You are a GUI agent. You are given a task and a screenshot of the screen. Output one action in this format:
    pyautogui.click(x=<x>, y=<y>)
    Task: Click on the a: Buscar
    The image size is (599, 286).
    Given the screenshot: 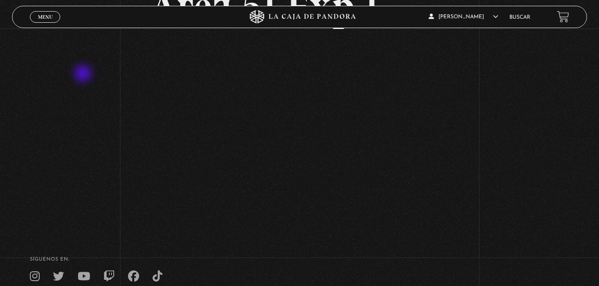 What is the action you would take?
    pyautogui.click(x=520, y=17)
    